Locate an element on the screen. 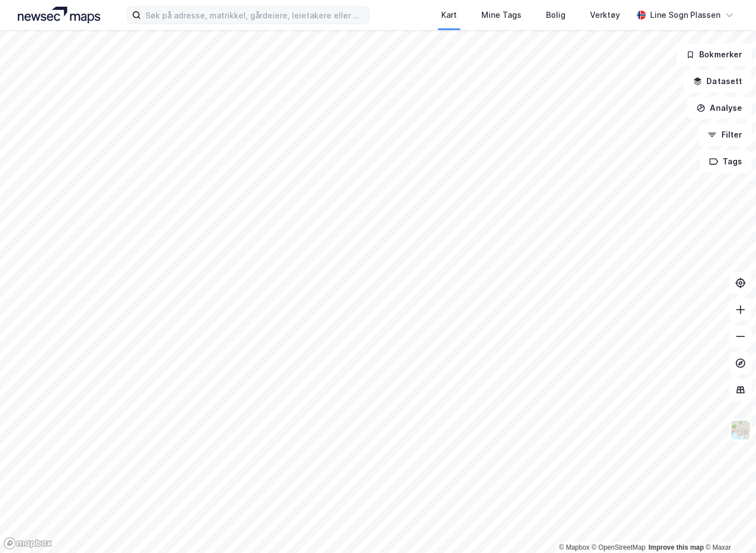  div: Verktøy is located at coordinates (605, 15).